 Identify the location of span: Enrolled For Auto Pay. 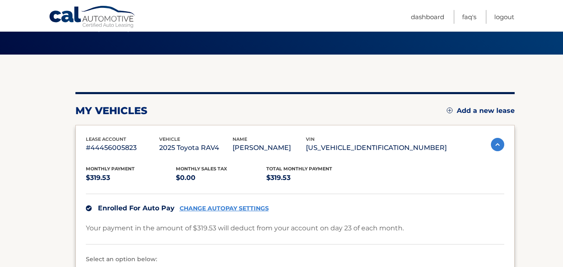
(136, 208).